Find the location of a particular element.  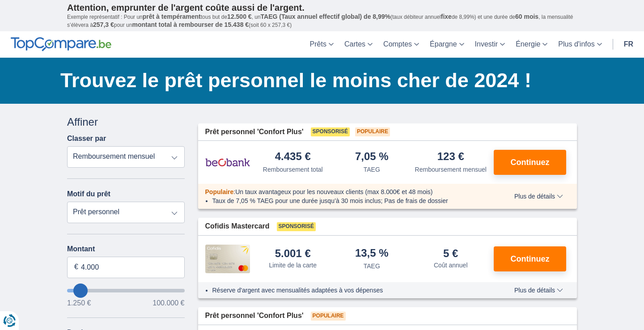

img: TopCompare is located at coordinates (61, 44).